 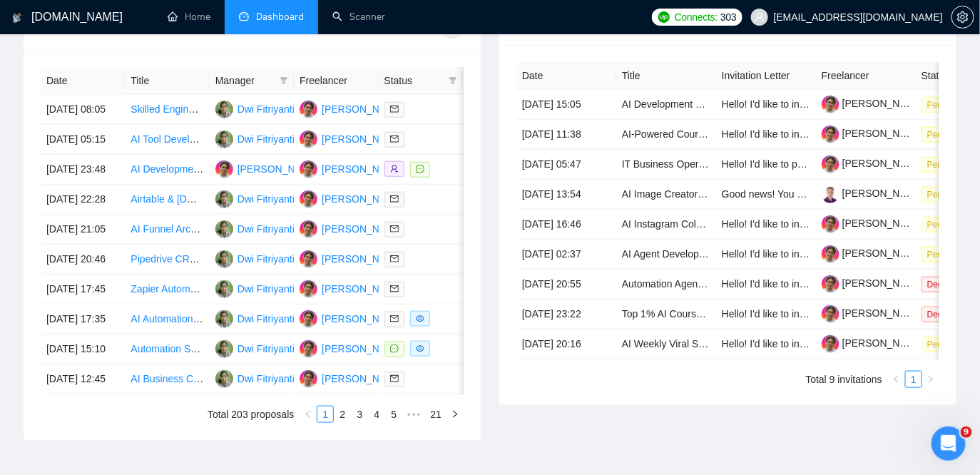 What do you see at coordinates (666, 165) in the screenshot?
I see `td: IT Business Operations AI Automations` at bounding box center [666, 165].